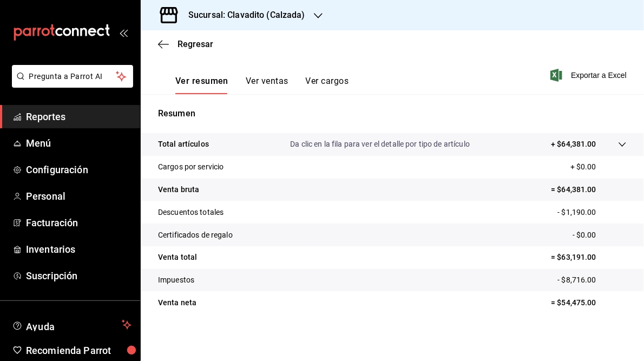  What do you see at coordinates (176, 280) in the screenshot?
I see `p: Impuestos` at bounding box center [176, 280].